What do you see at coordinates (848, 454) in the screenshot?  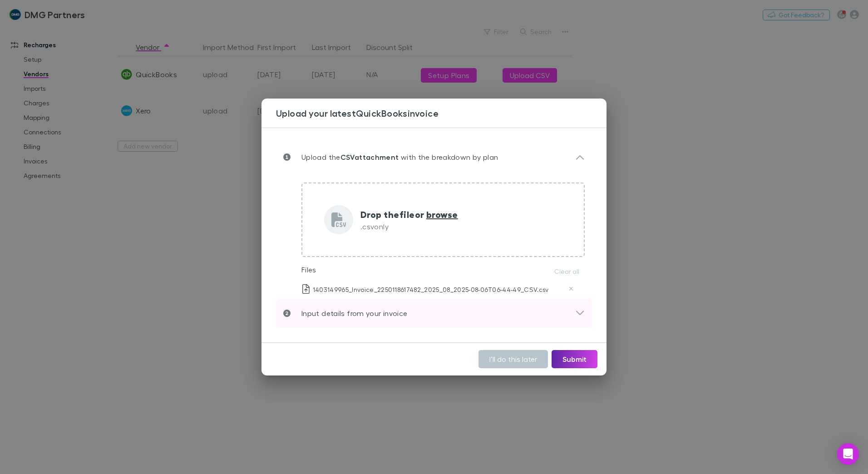 I see `div: Open Intercom Messenger` at bounding box center [848, 454].